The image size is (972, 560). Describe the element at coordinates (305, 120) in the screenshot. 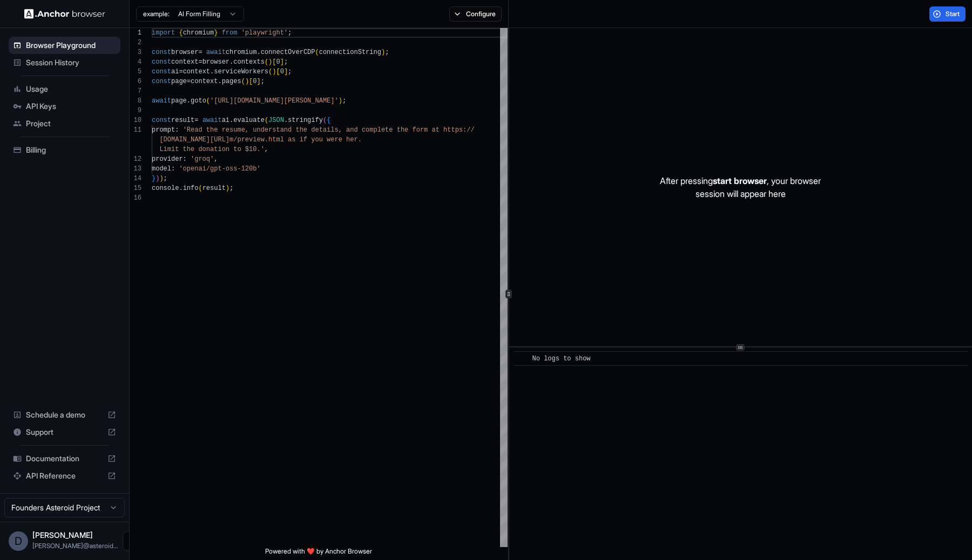

I see `span: stringify` at that location.